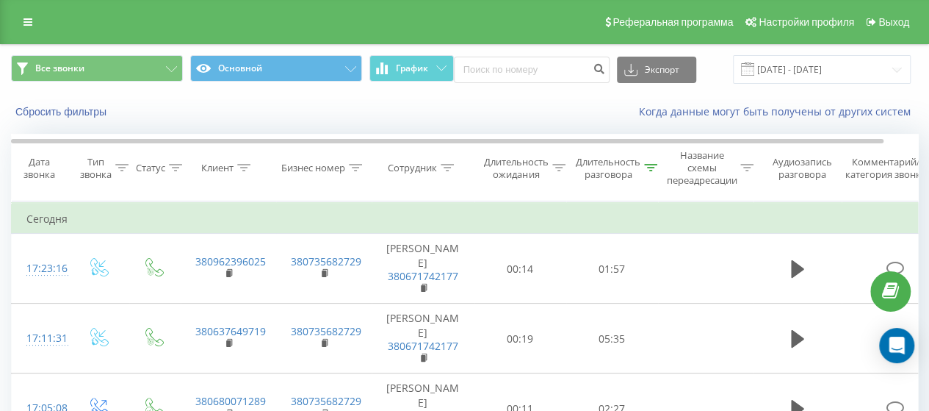 The image size is (929, 411). What do you see at coordinates (231, 331) in the screenshot?
I see `font: 380637649719` at bounding box center [231, 331].